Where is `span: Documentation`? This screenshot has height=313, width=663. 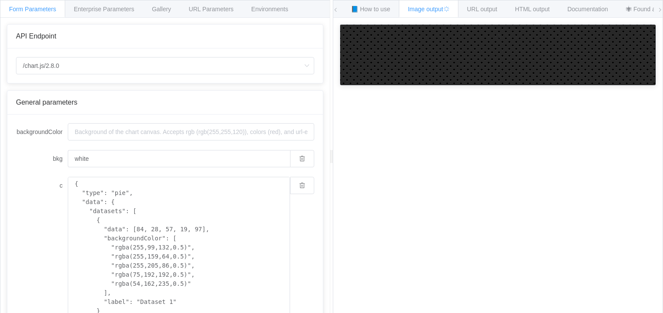 span: Documentation is located at coordinates (588, 9).